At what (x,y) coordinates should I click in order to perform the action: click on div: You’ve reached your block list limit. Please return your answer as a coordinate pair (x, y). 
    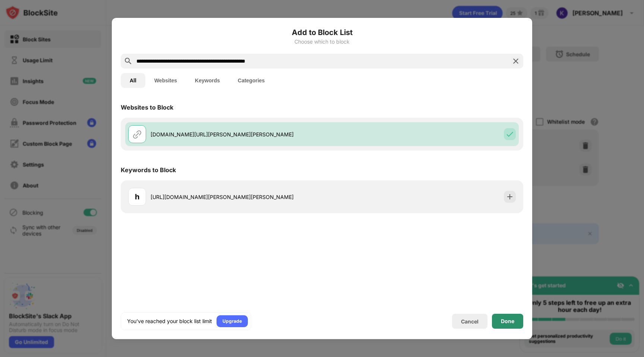
    Looking at the image, I should click on (170, 321).